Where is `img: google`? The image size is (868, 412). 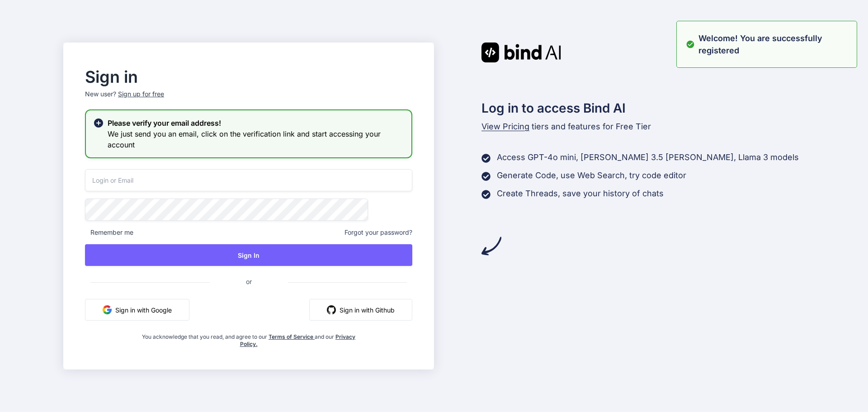
img: google is located at coordinates (107, 309).